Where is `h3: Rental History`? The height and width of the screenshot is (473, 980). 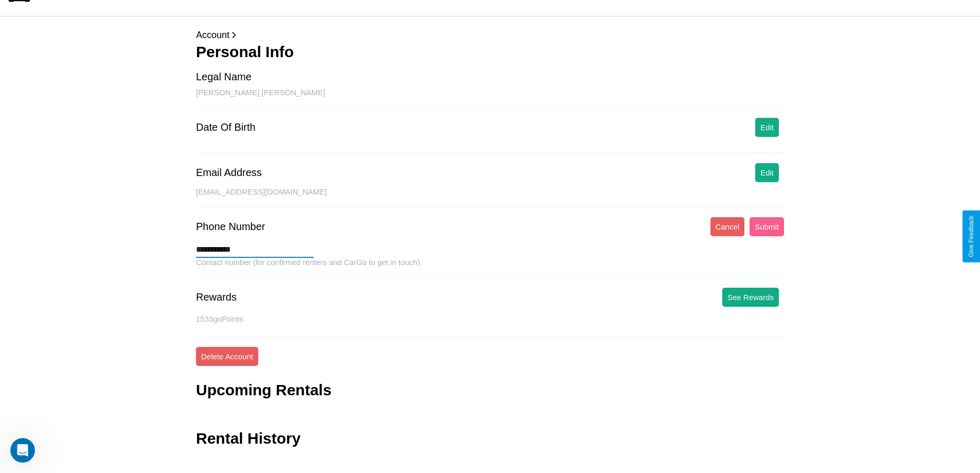
h3: Rental History is located at coordinates (248, 438).